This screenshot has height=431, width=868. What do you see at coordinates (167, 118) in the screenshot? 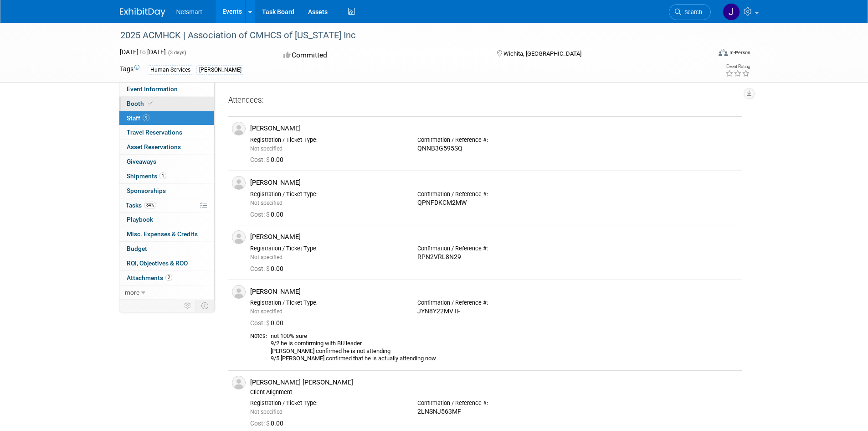
I see `a: Staff9` at bounding box center [167, 118].